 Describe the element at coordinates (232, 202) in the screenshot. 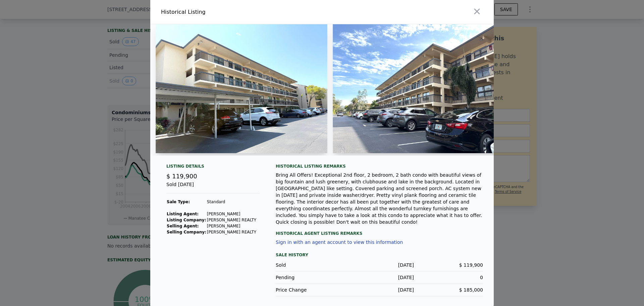

I see `td: Standard` at that location.